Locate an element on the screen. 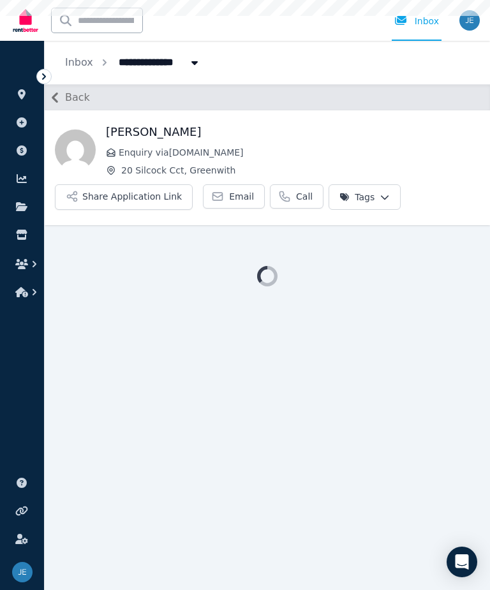 This screenshot has height=590, width=490. button: Tags is located at coordinates (364, 197).